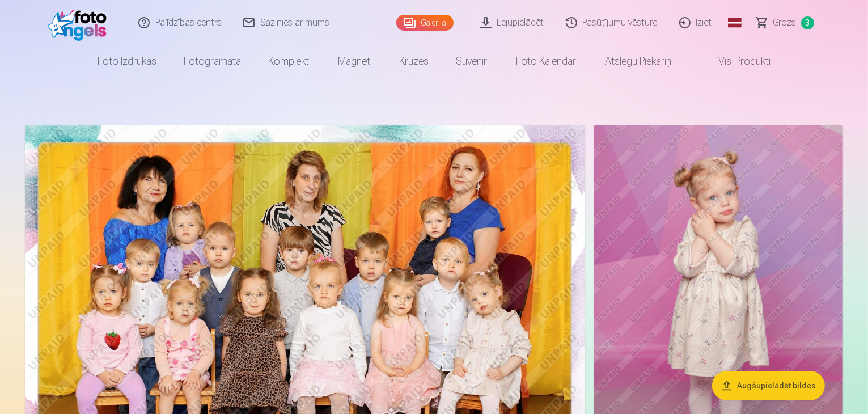 The image size is (868, 414). What do you see at coordinates (80, 23) in the screenshot?
I see `img: /fa1` at bounding box center [80, 23].